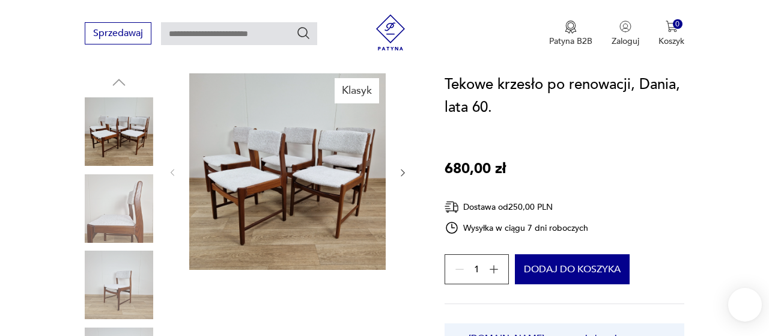 The image size is (769, 336). Describe the element at coordinates (678, 24) in the screenshot. I see `div: 0` at that location.